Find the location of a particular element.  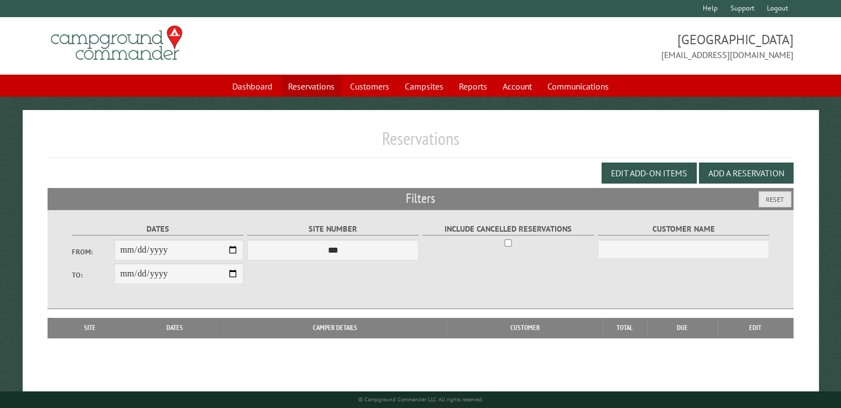

th: Dates is located at coordinates (175, 328).